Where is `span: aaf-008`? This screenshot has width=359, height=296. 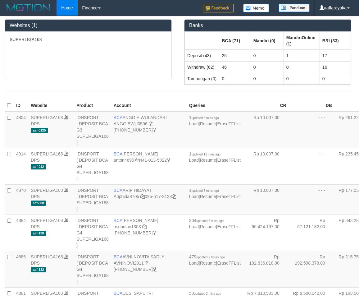
span: aaf-008 is located at coordinates (38, 203).